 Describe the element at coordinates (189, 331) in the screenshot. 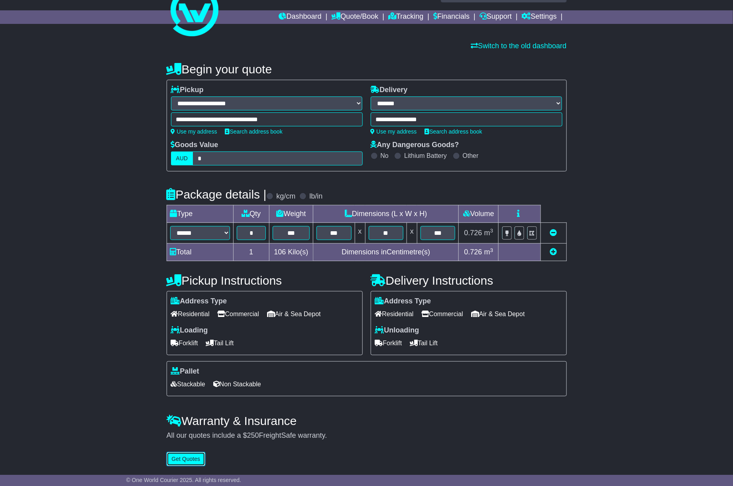

I see `label: Loading` at that location.